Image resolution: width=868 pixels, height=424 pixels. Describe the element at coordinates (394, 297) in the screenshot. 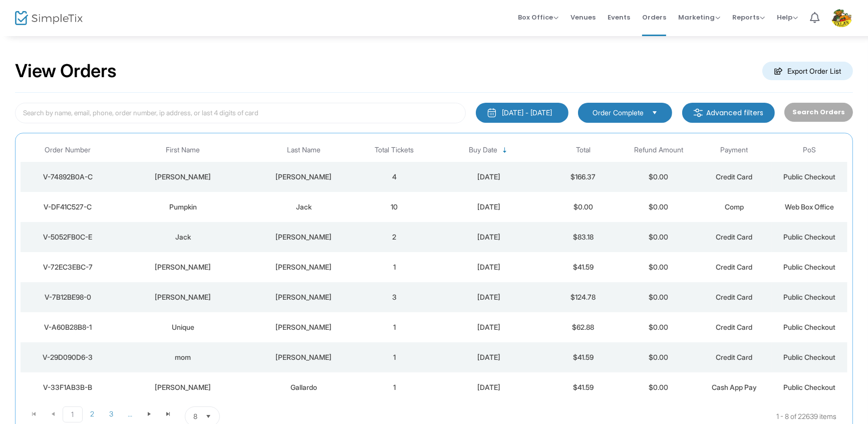

I see `td: 3` at that location.